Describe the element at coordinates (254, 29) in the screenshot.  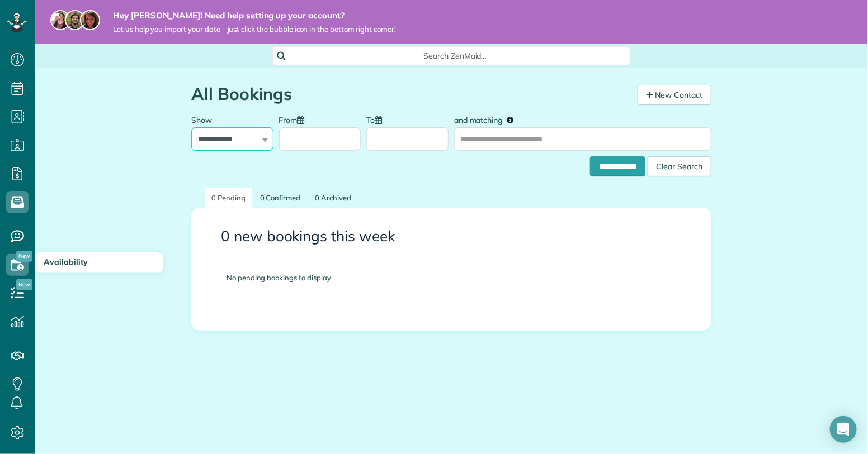
I see `span: Let us help you import your data - just click the bubble icon in the bottom right corner!` at that location.